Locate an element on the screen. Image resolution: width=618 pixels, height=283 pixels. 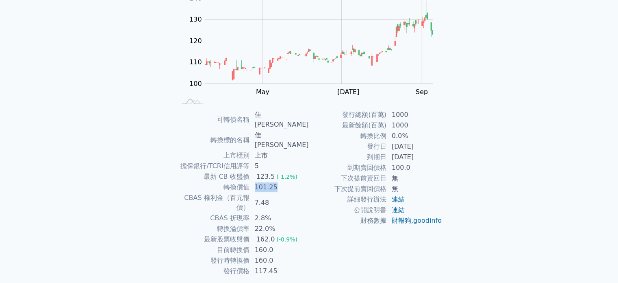
td: 100.0 is located at coordinates (415, 168).